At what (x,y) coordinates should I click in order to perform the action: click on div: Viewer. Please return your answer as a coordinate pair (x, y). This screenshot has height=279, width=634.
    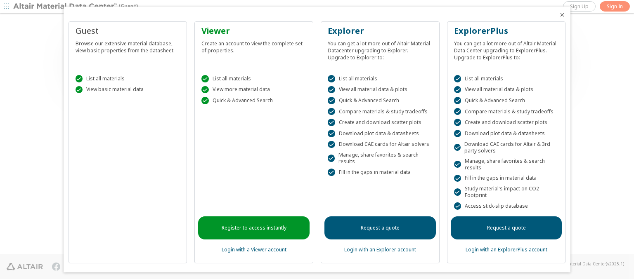
    Looking at the image, I should click on (254, 31).